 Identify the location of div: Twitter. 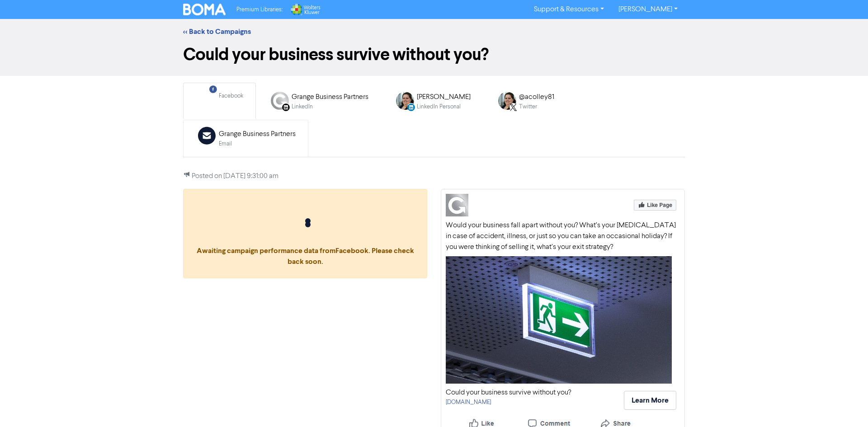
(536, 107).